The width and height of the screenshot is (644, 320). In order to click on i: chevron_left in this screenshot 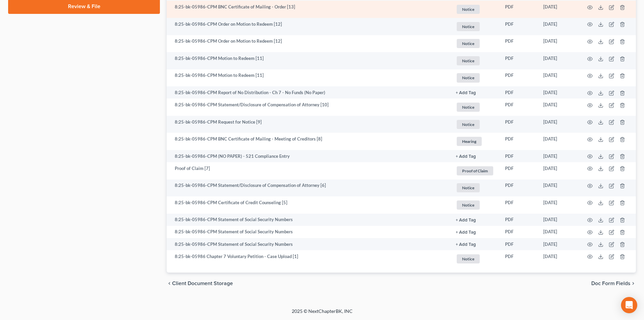, I will do `click(169, 283)`.